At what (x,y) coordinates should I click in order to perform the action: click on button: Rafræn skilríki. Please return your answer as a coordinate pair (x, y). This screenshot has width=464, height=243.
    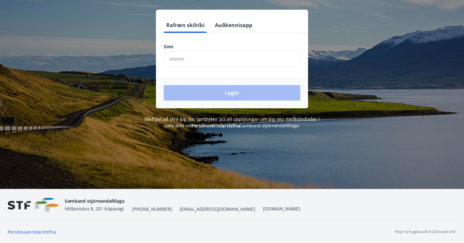
    Looking at the image, I should click on (185, 25).